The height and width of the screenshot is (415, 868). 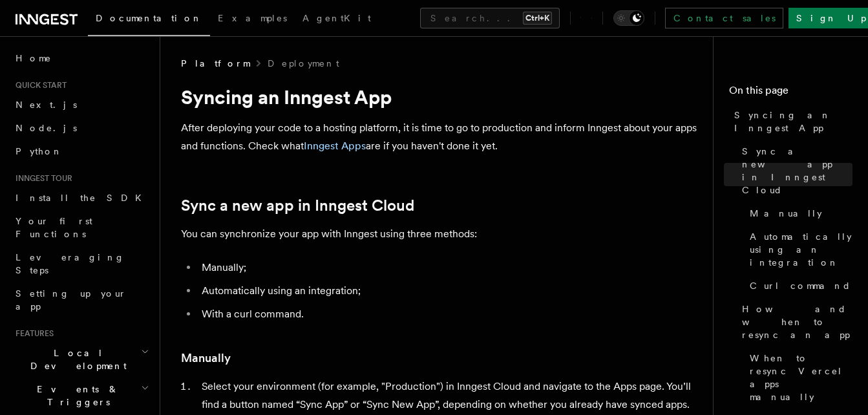 I want to click on p: You can synchronize your app with Inngest using three methods:, so click(x=439, y=234).